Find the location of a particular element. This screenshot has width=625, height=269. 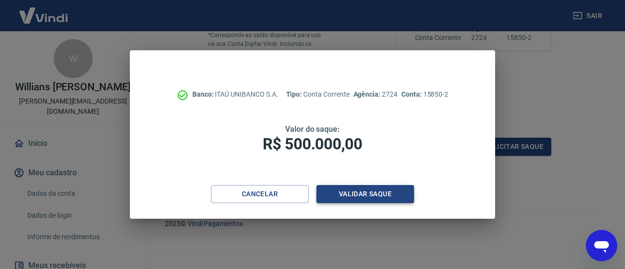

p: 15850-2 is located at coordinates (425, 94).